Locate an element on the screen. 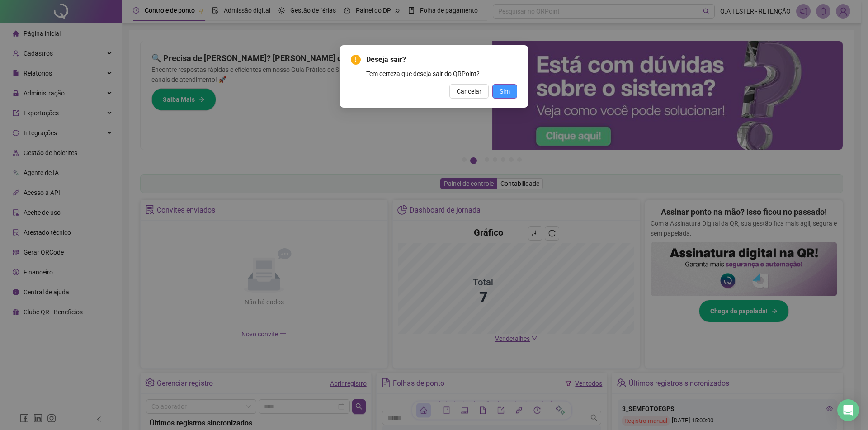 Image resolution: width=868 pixels, height=430 pixels. span: Deseja sair? is located at coordinates (442, 60).